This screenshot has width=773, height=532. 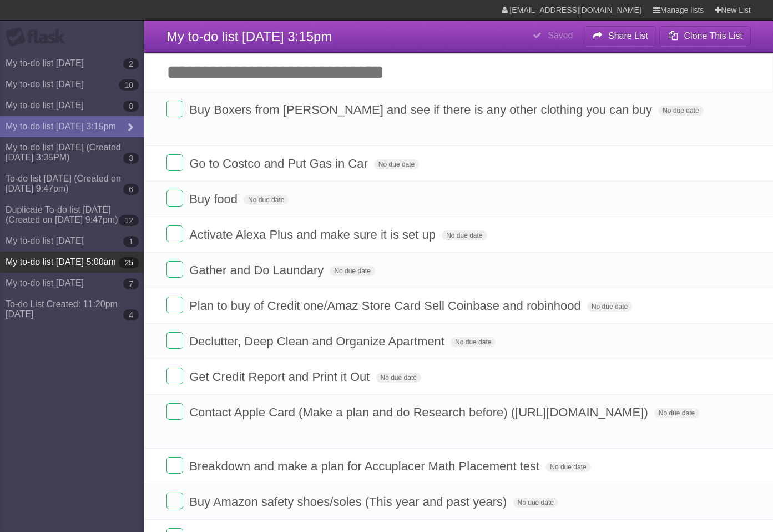 I want to click on span: Plan to buy of Credit one/Amaz Store Card Sell Coinbase and robinhood, so click(x=386, y=305).